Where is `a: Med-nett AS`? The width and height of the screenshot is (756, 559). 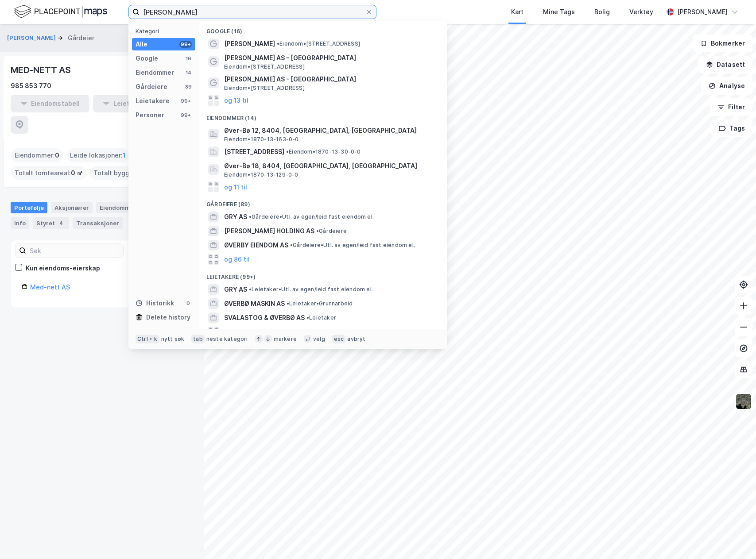
a: Med-nett AS is located at coordinates (50, 287).